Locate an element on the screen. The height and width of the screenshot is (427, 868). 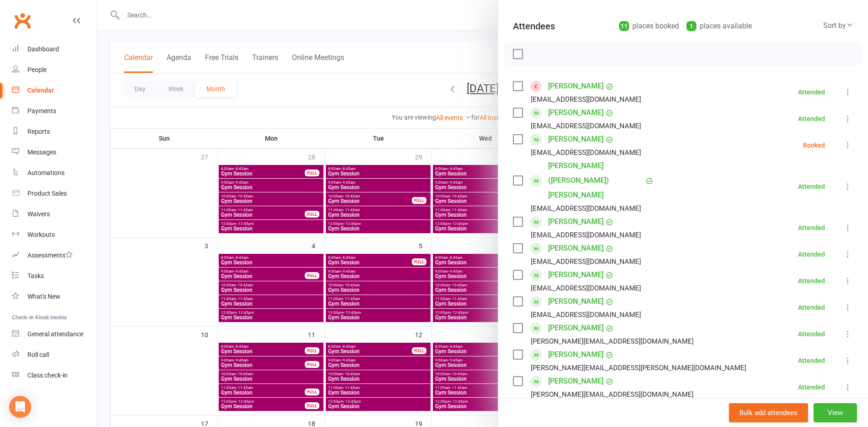
a: Roll call is located at coordinates (54, 354).